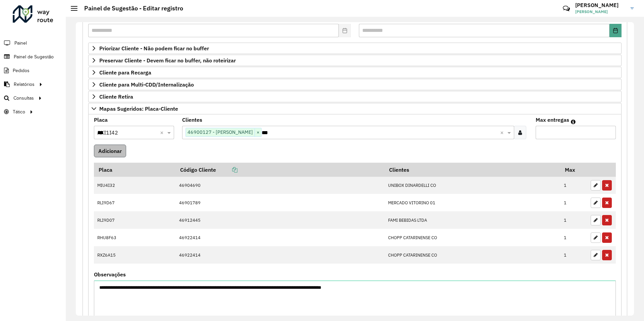  Describe the element at coordinates (574, 170) in the screenshot. I see `th: Max` at that location.